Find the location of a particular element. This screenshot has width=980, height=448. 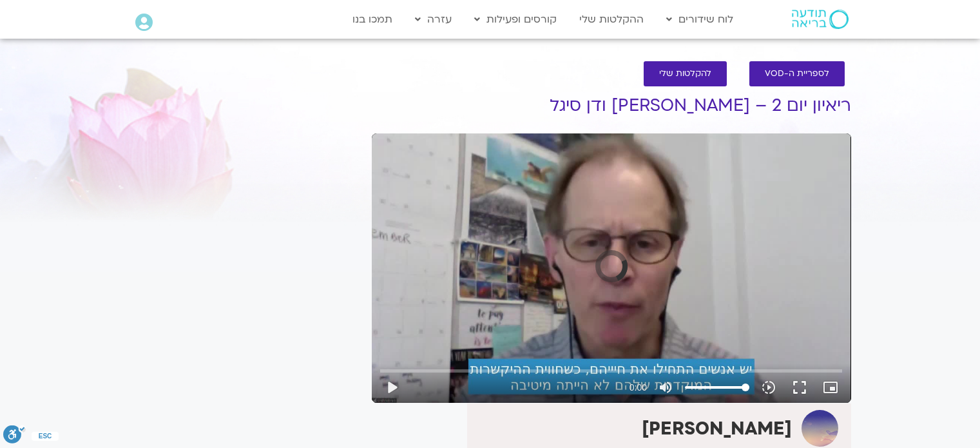

span: לספריית ה-VOD is located at coordinates (797, 74).